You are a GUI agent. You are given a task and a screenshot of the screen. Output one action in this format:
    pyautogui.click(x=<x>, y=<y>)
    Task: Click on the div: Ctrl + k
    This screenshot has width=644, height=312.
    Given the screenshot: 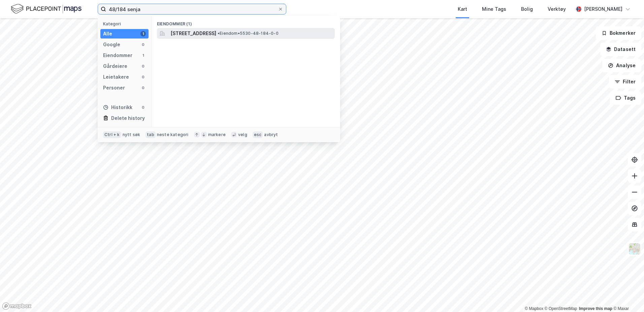 What is the action you would take?
    pyautogui.click(x=113, y=134)
    